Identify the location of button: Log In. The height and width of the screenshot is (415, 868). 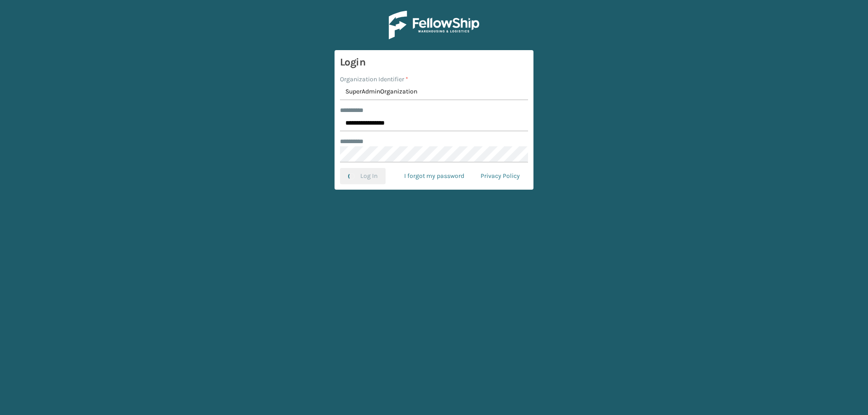
(363, 176).